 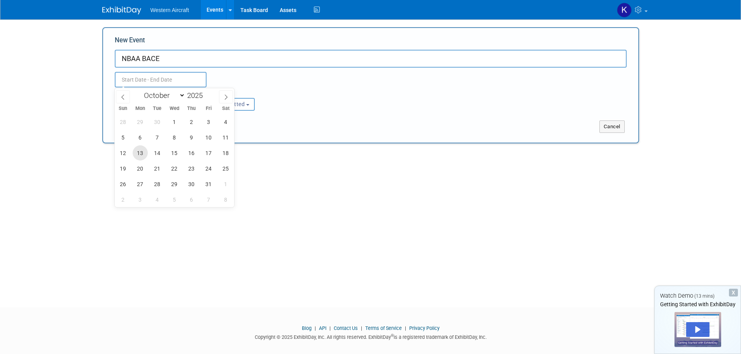 What do you see at coordinates (226, 153) in the screenshot?
I see `span: October 18, 2025` at bounding box center [226, 153].